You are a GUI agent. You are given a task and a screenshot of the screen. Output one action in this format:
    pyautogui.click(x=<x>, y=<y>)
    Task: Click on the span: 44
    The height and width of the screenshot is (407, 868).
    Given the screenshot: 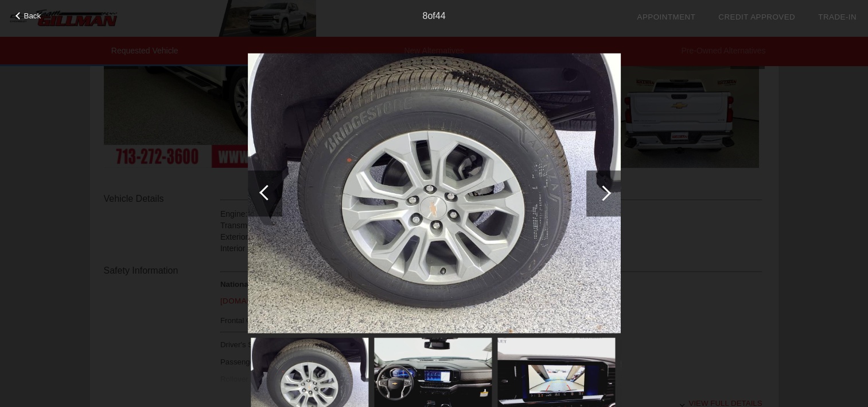 What is the action you would take?
    pyautogui.click(x=440, y=16)
    